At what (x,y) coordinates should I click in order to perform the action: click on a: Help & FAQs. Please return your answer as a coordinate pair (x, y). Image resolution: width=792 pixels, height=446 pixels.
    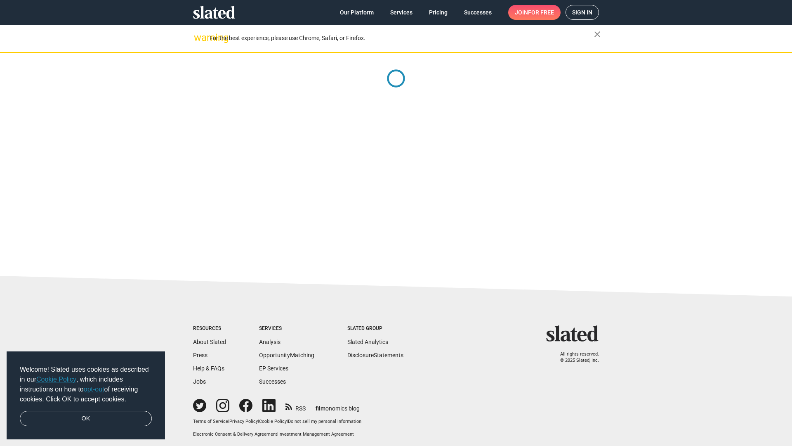
    Looking at the image, I should click on (209, 368).